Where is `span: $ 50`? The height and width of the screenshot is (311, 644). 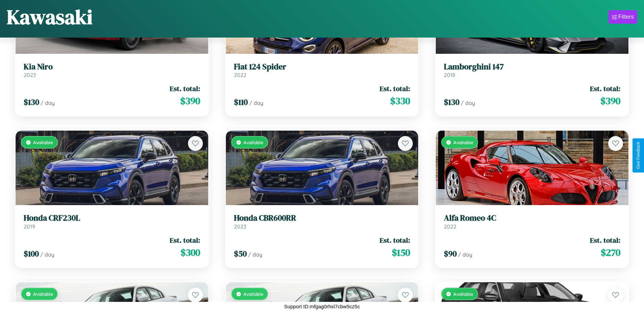 span: $ 50 is located at coordinates (241, 254).